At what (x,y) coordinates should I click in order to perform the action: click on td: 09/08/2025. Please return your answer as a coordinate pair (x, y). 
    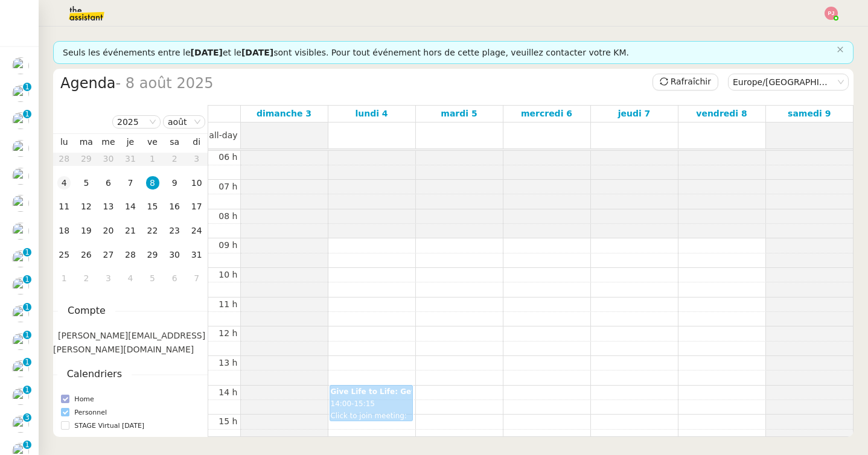
    Looking at the image, I should click on (175, 184).